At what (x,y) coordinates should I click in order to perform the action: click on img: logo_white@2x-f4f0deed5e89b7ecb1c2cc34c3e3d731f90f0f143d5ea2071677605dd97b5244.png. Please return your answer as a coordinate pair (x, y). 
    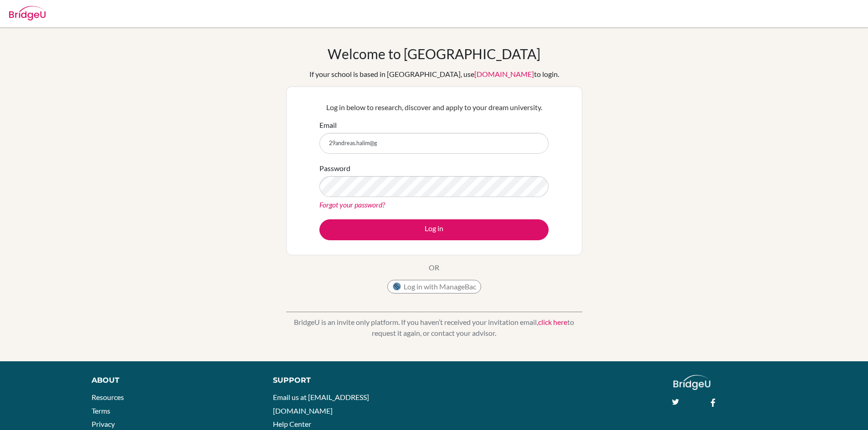
    Looking at the image, I should click on (692, 382).